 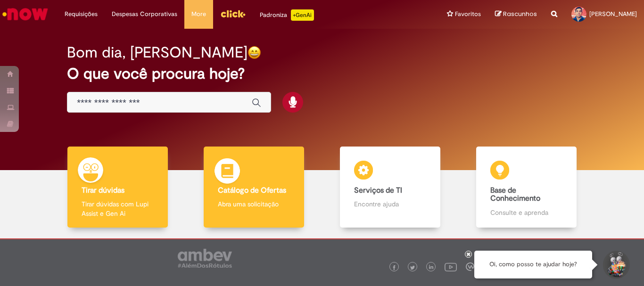 What do you see at coordinates (390, 187) in the screenshot?
I see `a: Serviços de TI Encontre ajuda` at bounding box center [390, 187].